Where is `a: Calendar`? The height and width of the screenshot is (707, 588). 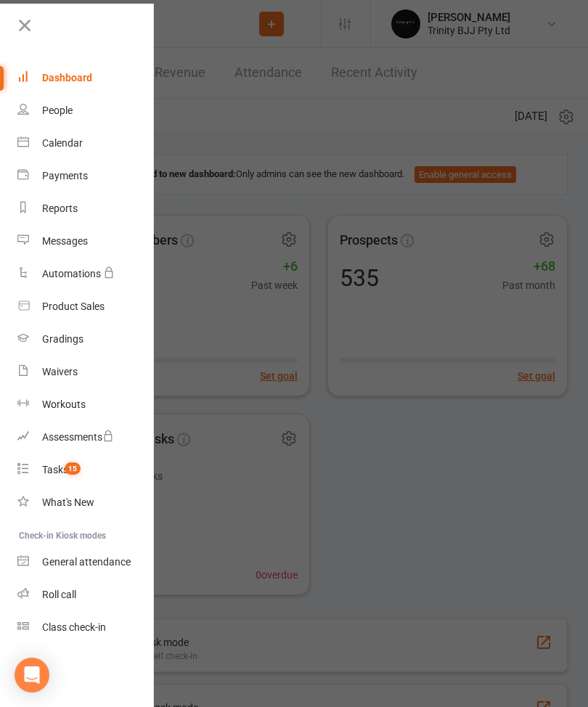 a: Calendar is located at coordinates (85, 143).